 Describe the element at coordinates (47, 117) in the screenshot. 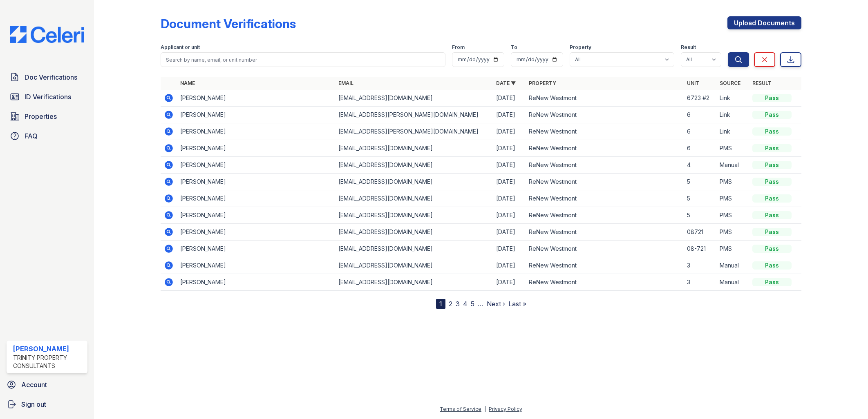

I see `a: Properties` at that location.